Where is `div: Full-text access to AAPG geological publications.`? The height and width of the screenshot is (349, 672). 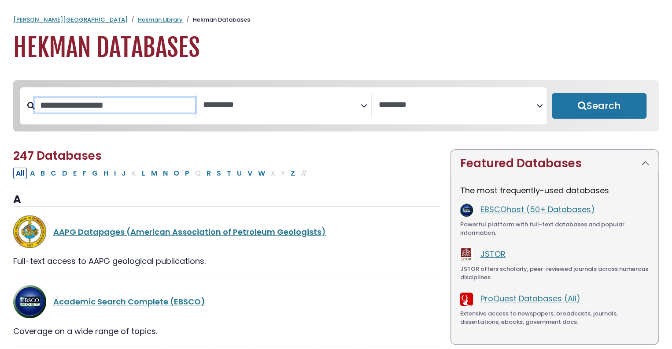 div: Full-text access to AAPG geological publications. is located at coordinates (227, 260).